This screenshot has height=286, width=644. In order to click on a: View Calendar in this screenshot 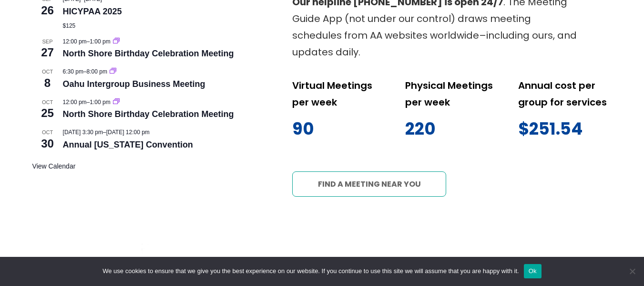, I will do `click(54, 166)`.